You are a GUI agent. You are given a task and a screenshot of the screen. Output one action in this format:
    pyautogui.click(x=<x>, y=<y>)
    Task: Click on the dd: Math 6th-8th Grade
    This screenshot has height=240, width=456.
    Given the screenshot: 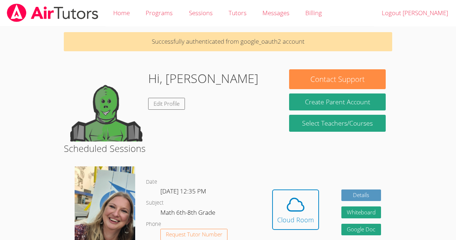 What is the action you would take?
    pyautogui.click(x=189, y=213)
    